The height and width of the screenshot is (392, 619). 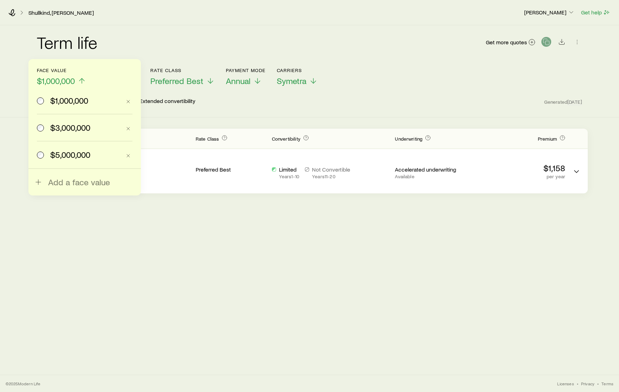 I want to click on a: Terms, so click(x=608, y=384).